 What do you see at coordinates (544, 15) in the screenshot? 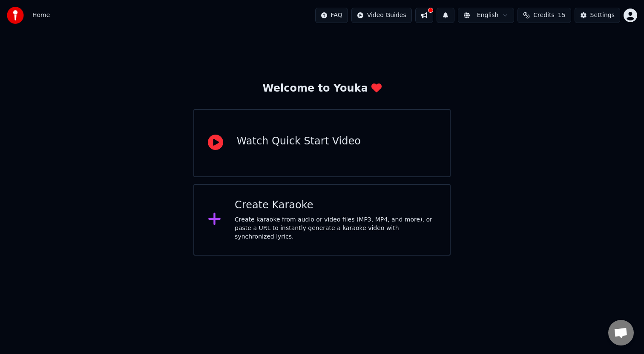
I see `button: Credits15` at bounding box center [544, 15].